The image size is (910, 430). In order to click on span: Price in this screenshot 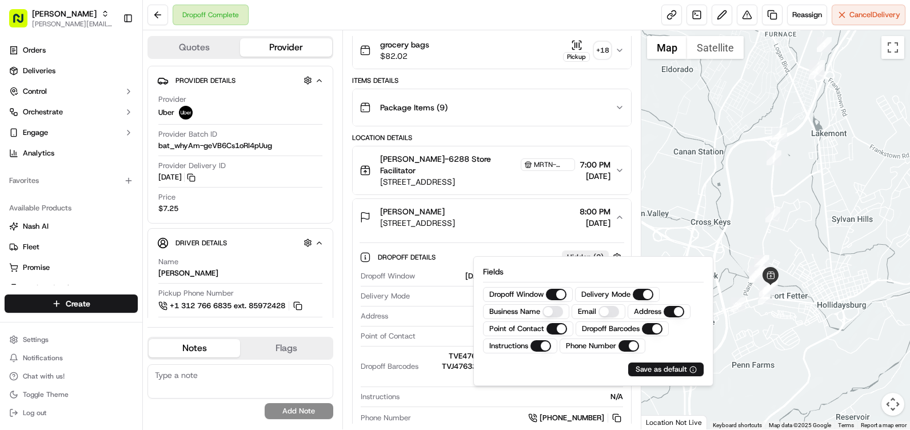, I will do `click(167, 197)`.